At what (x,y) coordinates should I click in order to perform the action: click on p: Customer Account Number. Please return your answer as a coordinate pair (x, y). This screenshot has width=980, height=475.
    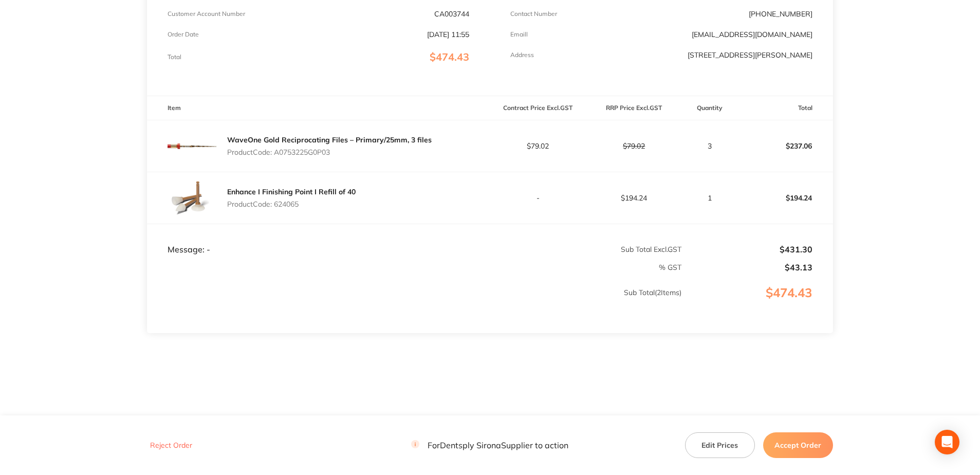
    Looking at the image, I should click on (206, 14).